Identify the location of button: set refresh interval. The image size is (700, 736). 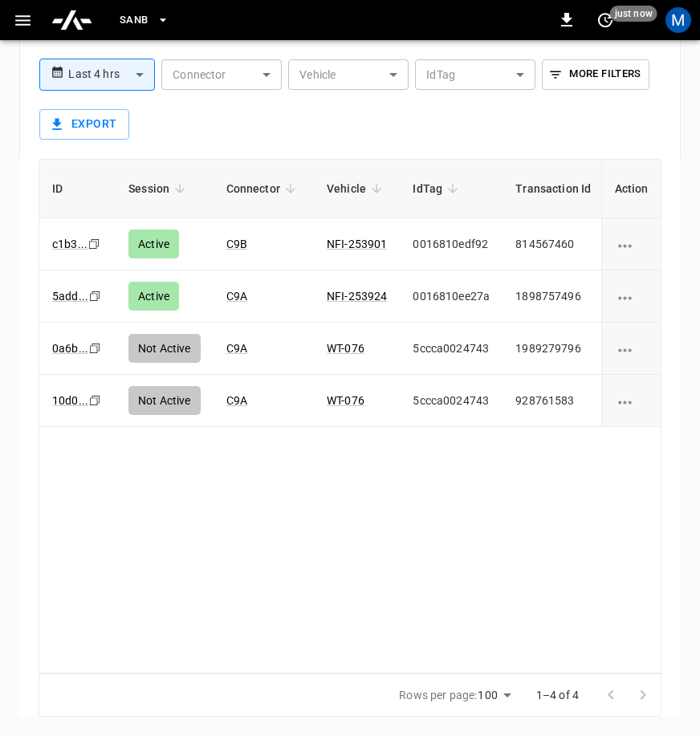
(605, 20).